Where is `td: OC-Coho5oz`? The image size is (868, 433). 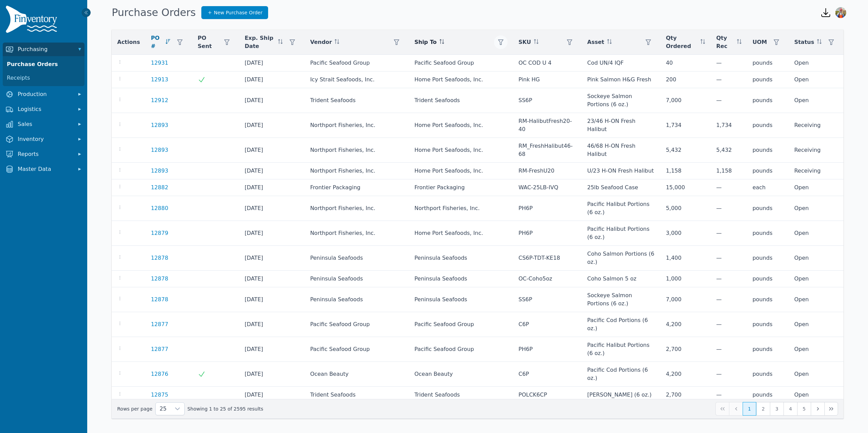 td: OC-Coho5oz is located at coordinates (547, 279).